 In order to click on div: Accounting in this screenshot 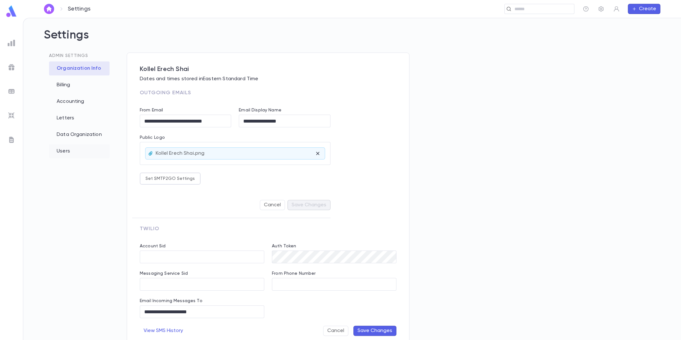, I will do `click(79, 101)`.